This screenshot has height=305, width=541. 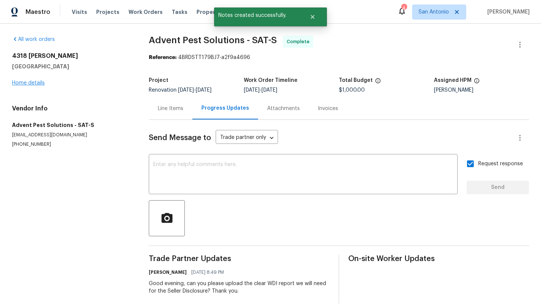 I want to click on button: Close, so click(x=313, y=17).